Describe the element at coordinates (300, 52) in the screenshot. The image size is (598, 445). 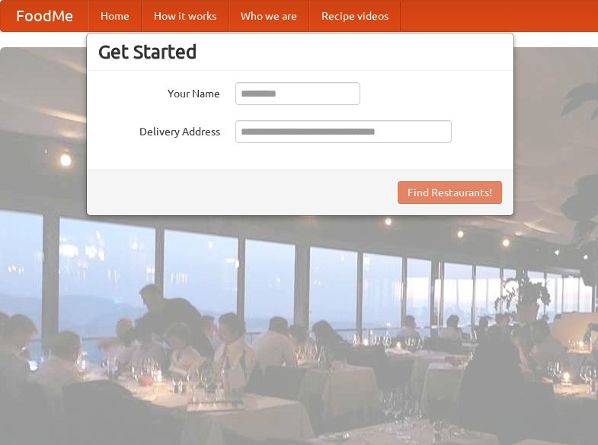
I see `h3: Get Started` at that location.